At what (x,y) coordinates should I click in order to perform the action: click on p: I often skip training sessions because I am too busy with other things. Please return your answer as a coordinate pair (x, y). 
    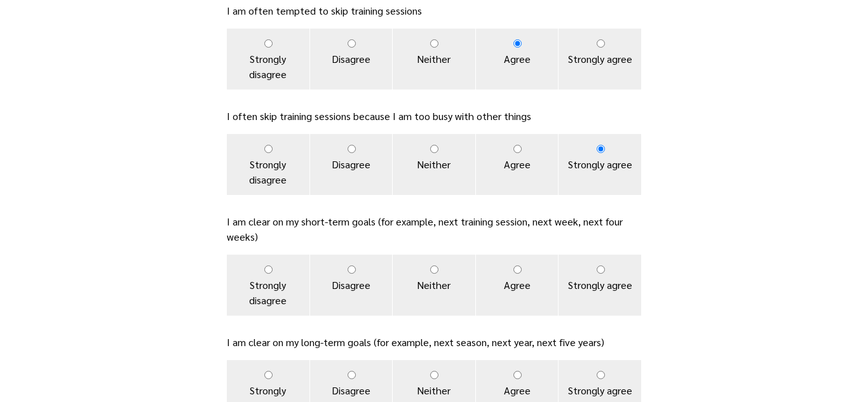
    Looking at the image, I should click on (434, 116).